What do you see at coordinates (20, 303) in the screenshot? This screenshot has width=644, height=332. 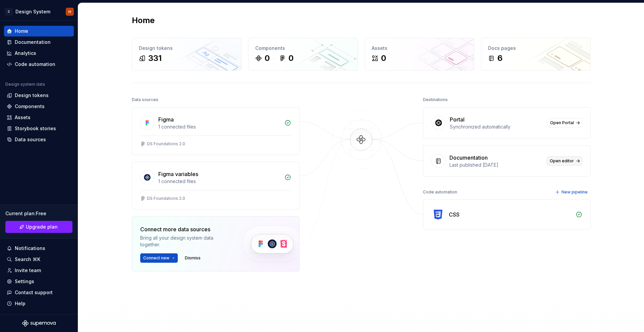 I see `div: Help` at bounding box center [20, 303].